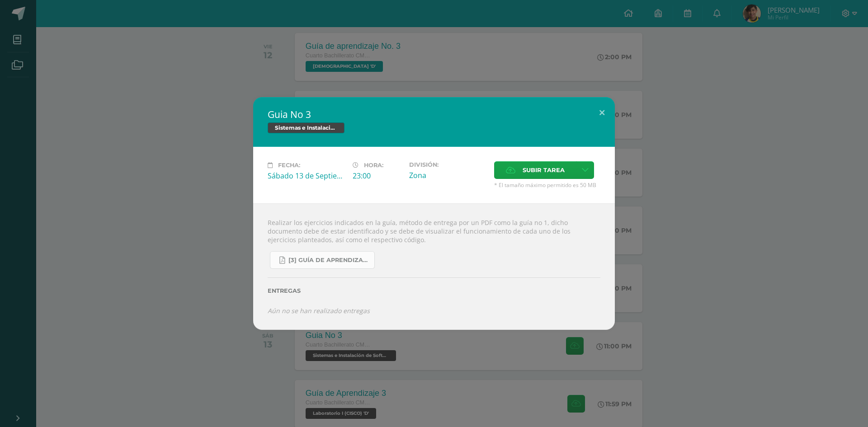 The width and height of the screenshot is (868, 427). Describe the element at coordinates (602, 113) in the screenshot. I see `button: Close (Esc)` at that location.